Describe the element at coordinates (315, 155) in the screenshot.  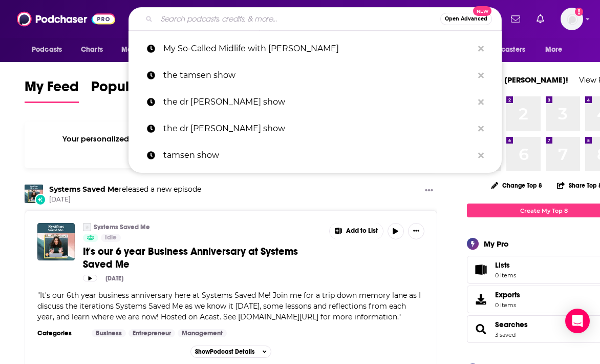
I see `a: tamsen show` at that location.